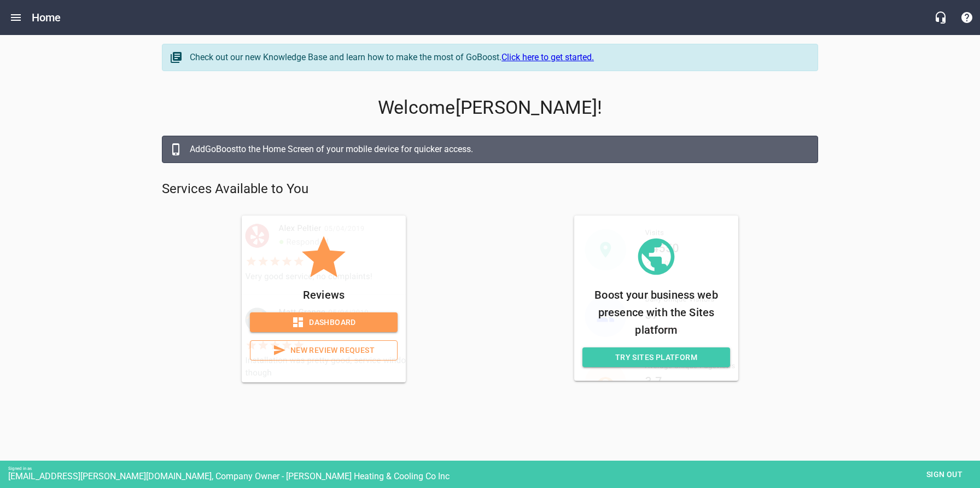 This screenshot has height=488, width=980. What do you see at coordinates (498, 150) in the screenshot?
I see `div: Add GoBoost to the Home Screen of your mobile device for quicker access.` at bounding box center [498, 150].